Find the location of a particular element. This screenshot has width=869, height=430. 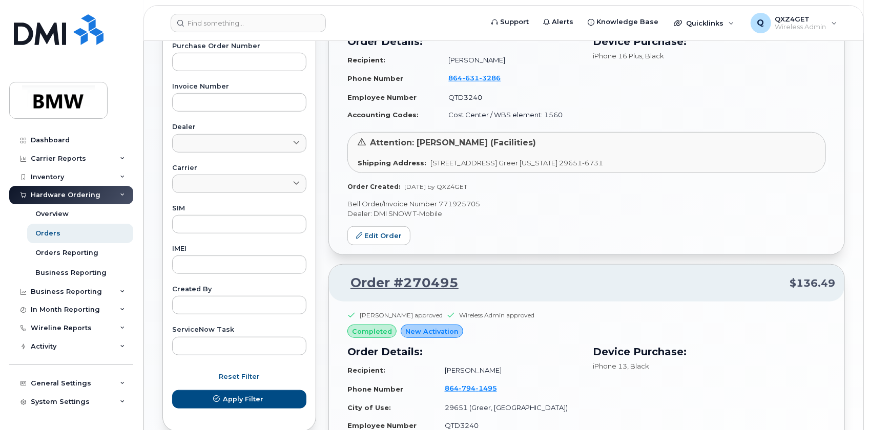

td: Cost Center / WBS element: 1560 is located at coordinates (510, 115).